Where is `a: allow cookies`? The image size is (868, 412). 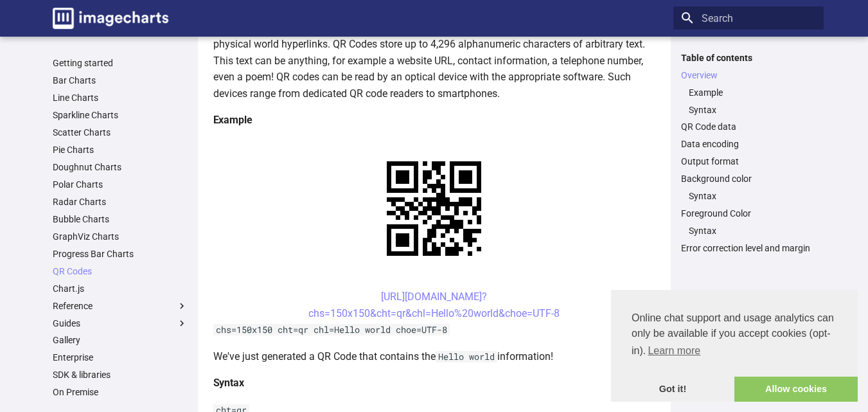
a: allow cookies is located at coordinates (796, 389).